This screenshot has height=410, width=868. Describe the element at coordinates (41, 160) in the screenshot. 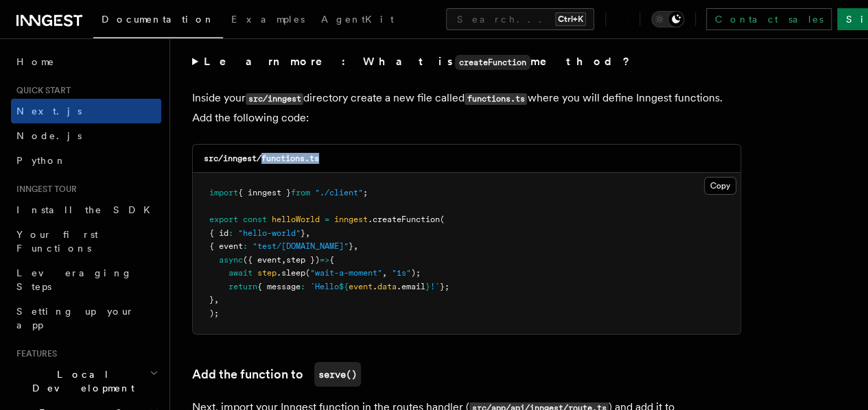

I see `span: Python` at that location.